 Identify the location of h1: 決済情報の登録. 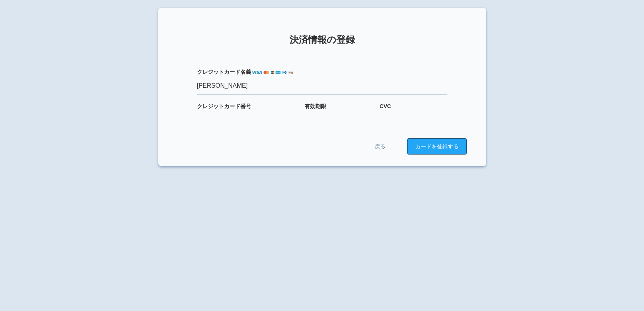
(322, 40).